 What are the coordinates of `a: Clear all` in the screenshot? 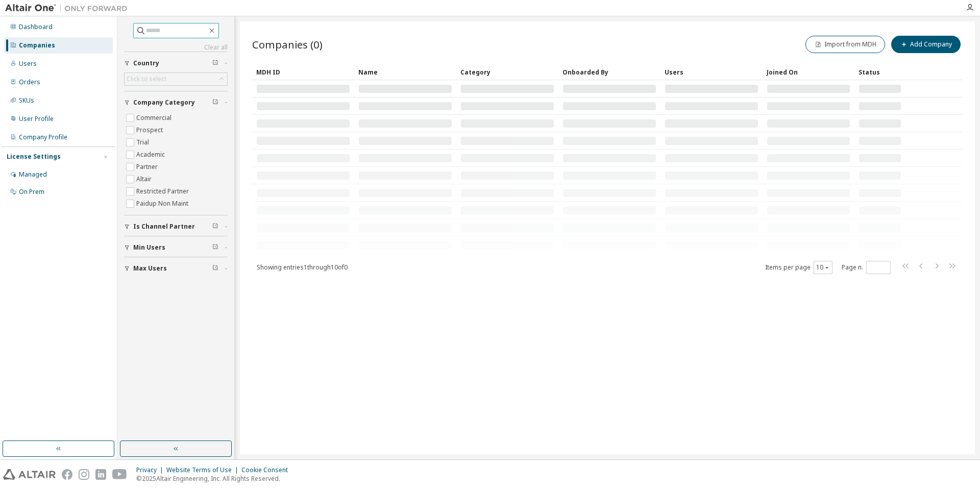 It's located at (176, 48).